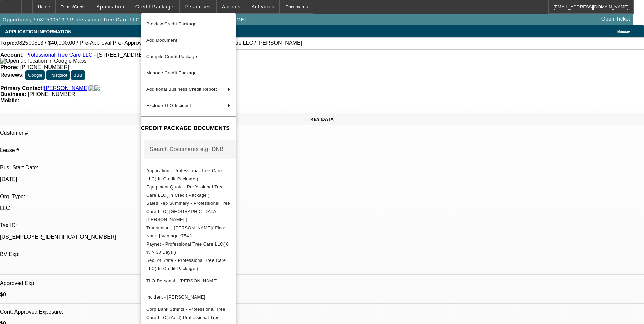  What do you see at coordinates (185, 191) in the screenshot?
I see `span: Equipment Quote - Professional Tree Care LLC( In Credit Package )` at bounding box center [185, 191].